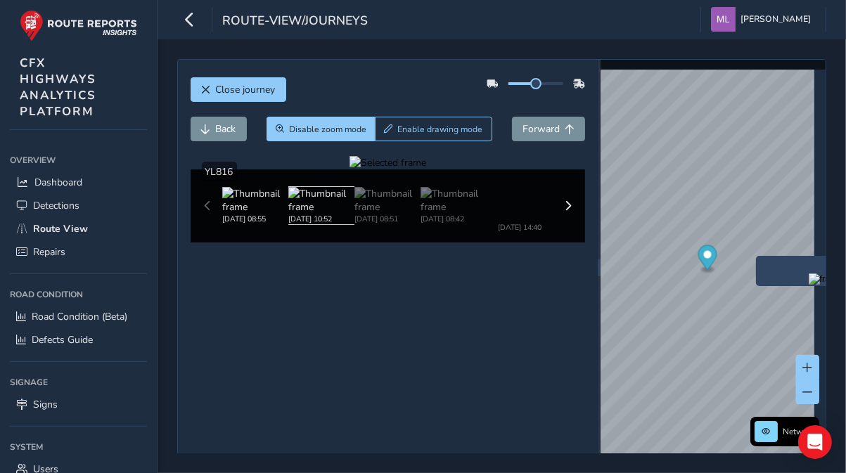 This screenshot has height=473, width=846. Describe the element at coordinates (548, 129) in the screenshot. I see `button: Forward` at that location.